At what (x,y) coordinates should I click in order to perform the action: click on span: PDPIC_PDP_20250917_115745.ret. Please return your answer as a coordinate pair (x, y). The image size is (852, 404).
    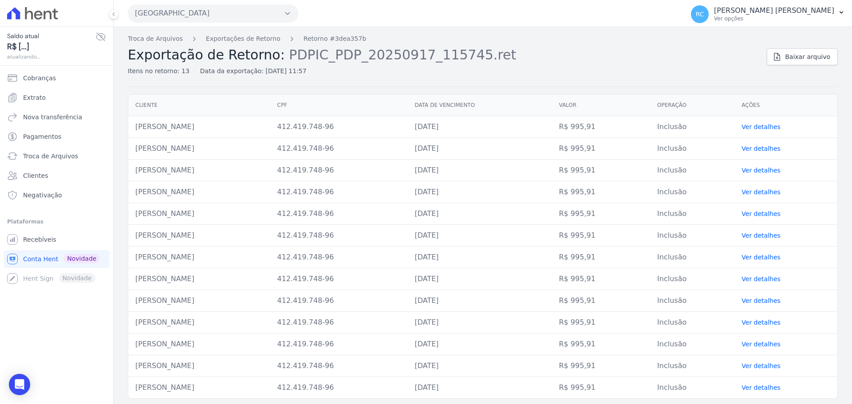
    Looking at the image, I should click on (403, 54).